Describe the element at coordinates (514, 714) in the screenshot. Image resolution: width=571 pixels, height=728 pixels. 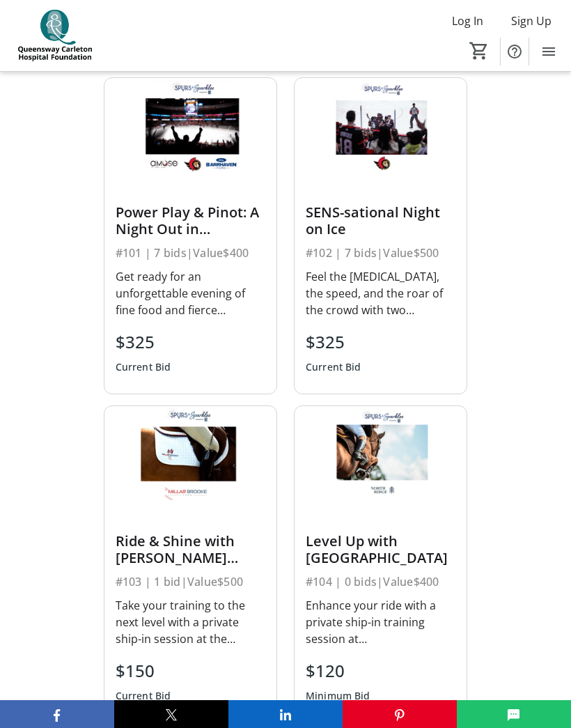
I see `button: SMS` at that location.